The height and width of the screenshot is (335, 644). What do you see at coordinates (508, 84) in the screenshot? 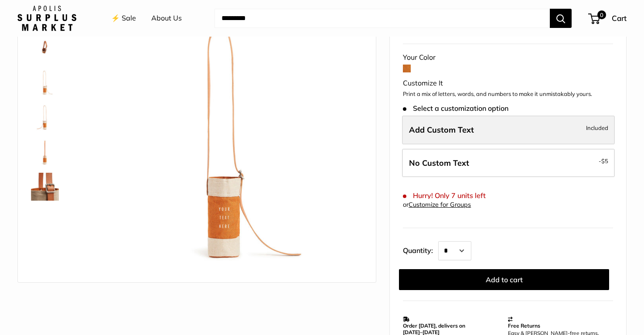
I see `div: Customize It` at bounding box center [508, 84].